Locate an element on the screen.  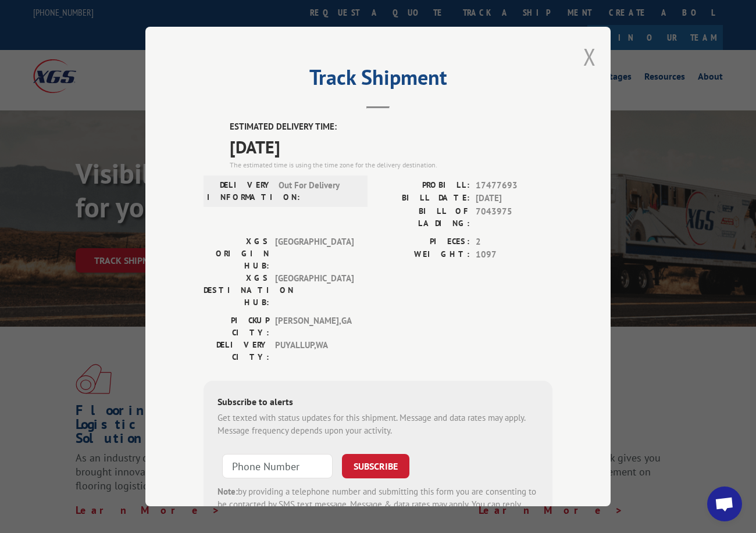
label: BILL OF LADING: is located at coordinates (424, 217).